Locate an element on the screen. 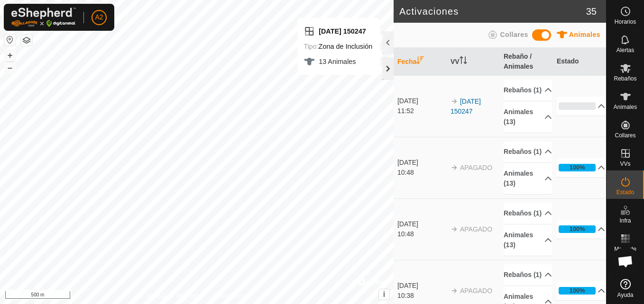 The width and height of the screenshot is (644, 304). h2: Activaciones is located at coordinates (492, 11).